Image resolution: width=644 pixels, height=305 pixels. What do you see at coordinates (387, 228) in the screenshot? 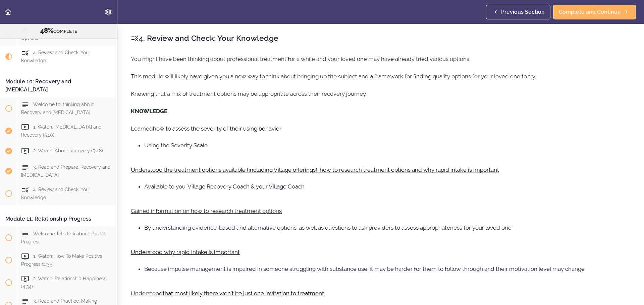
I see `li: By understanding evidence-based and alternative options, as well as questions to ask providers to...` at bounding box center [387, 228].